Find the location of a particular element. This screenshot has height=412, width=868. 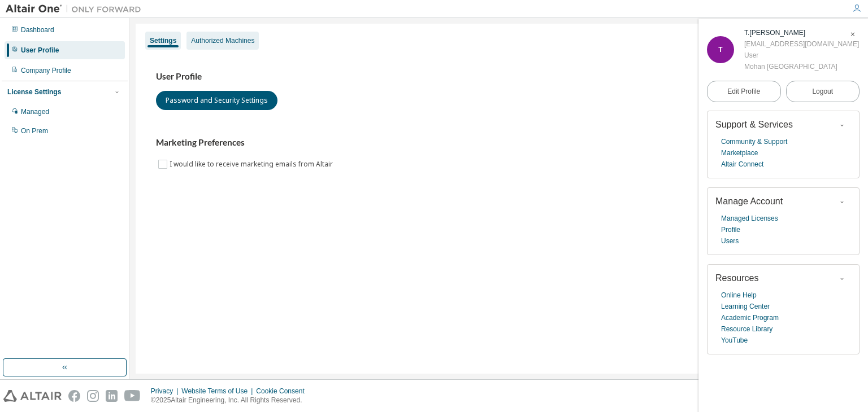

a: Users is located at coordinates (729, 241).